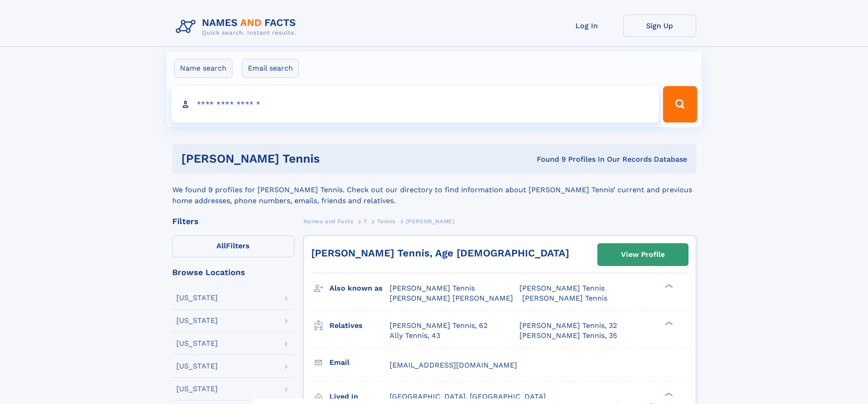 The height and width of the screenshot is (404, 868). Describe the element at coordinates (415, 336) in the screenshot. I see `div: Ally Tennis, 43` at that location.